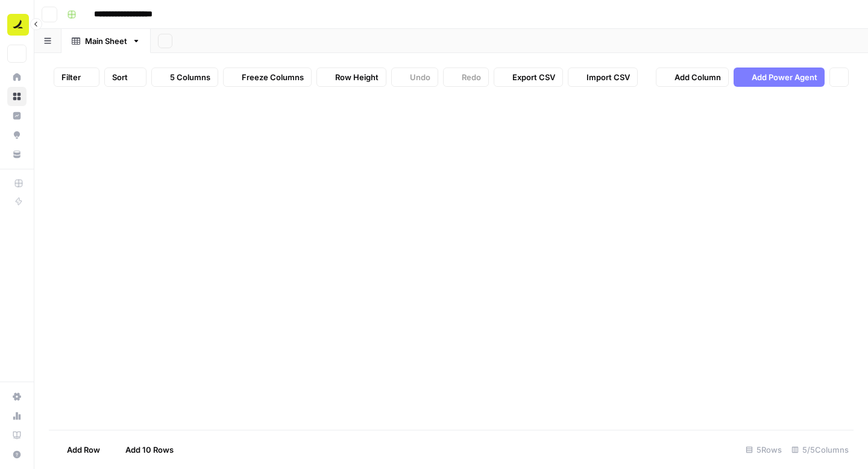 Image resolution: width=868 pixels, height=469 pixels. I want to click on img: Ramp Logo, so click(18, 25).